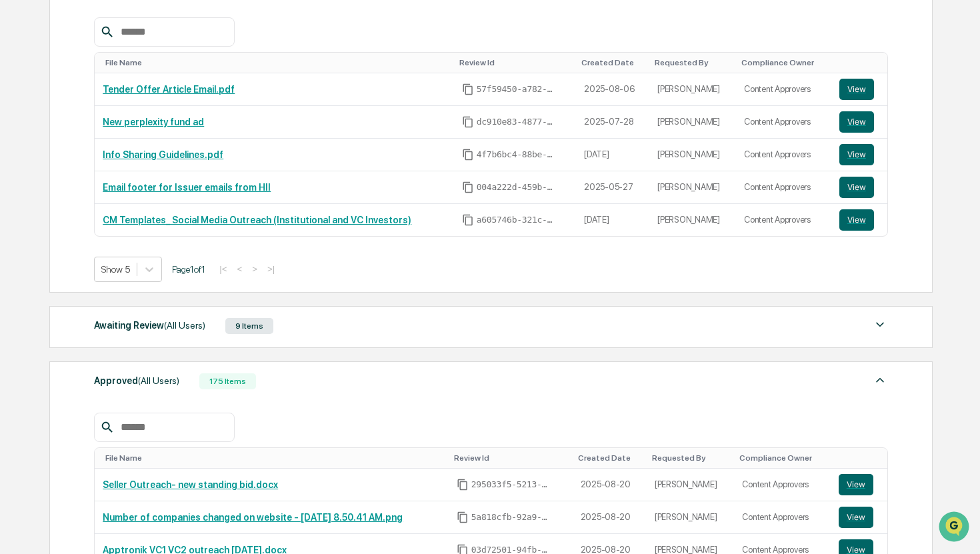  What do you see at coordinates (127, 231) in the screenshot?
I see `a: Powered byPylon` at bounding box center [127, 231].